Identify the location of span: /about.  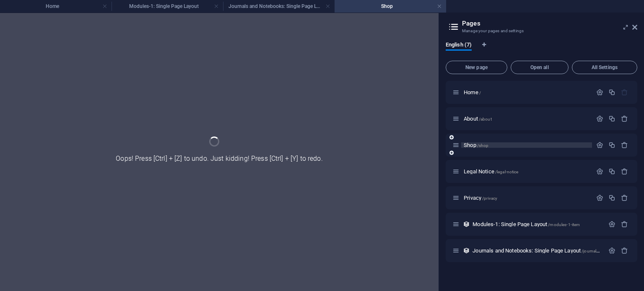
(485, 119).